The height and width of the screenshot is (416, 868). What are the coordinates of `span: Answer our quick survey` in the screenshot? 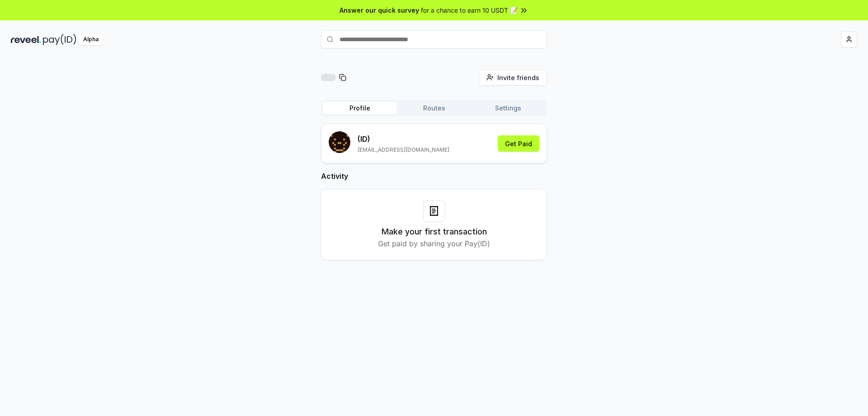 It's located at (379, 10).